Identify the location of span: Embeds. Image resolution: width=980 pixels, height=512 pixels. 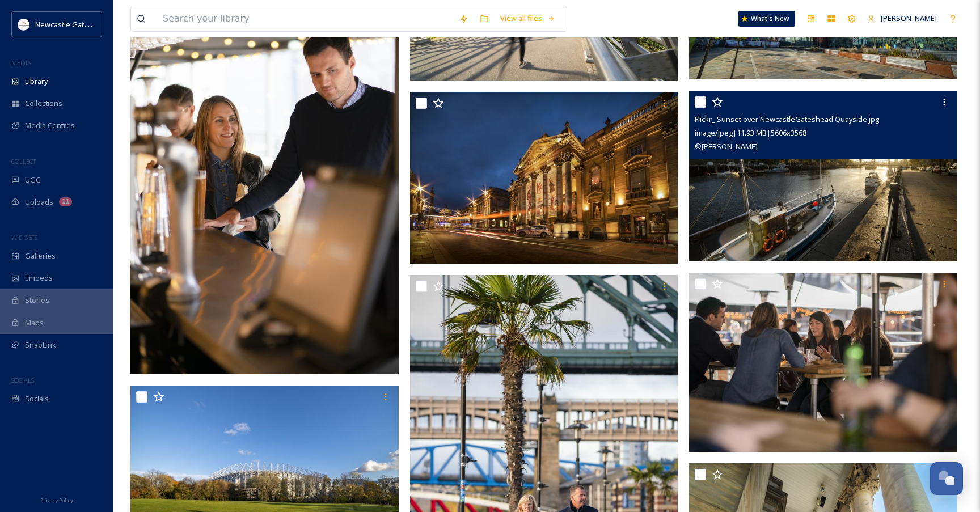
(38, 278).